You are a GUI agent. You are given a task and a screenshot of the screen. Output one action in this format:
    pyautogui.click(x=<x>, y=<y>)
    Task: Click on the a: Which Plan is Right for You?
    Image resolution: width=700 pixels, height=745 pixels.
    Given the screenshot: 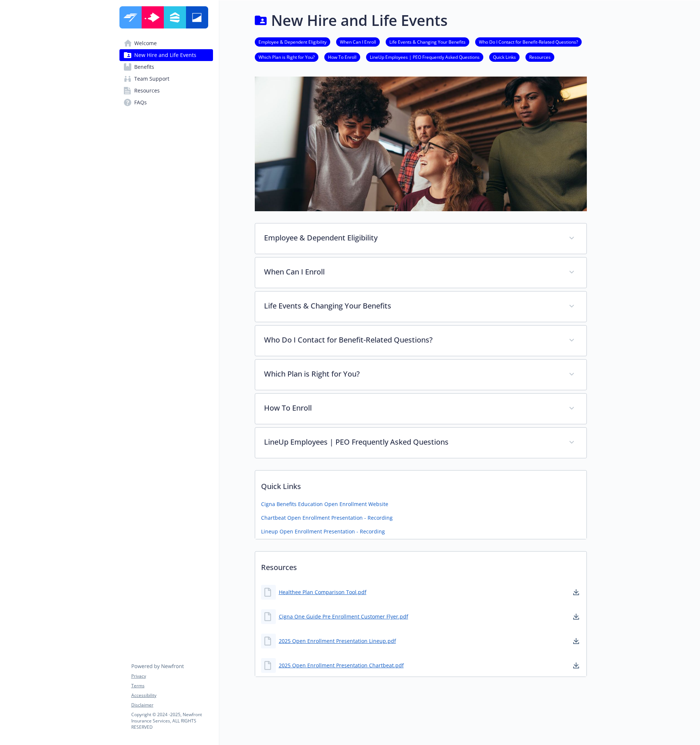 What is the action you would take?
    pyautogui.click(x=287, y=57)
    